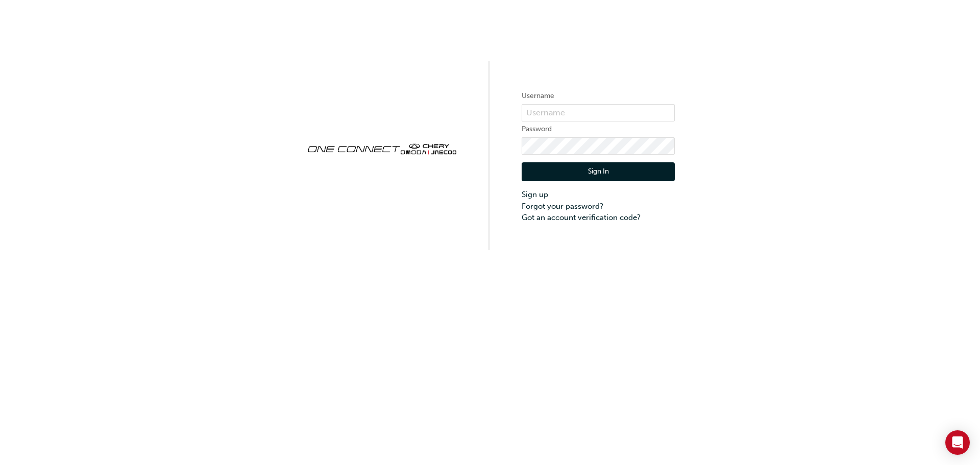  What do you see at coordinates (599, 218) in the screenshot?
I see `a: Got an account verification code?` at bounding box center [599, 218].